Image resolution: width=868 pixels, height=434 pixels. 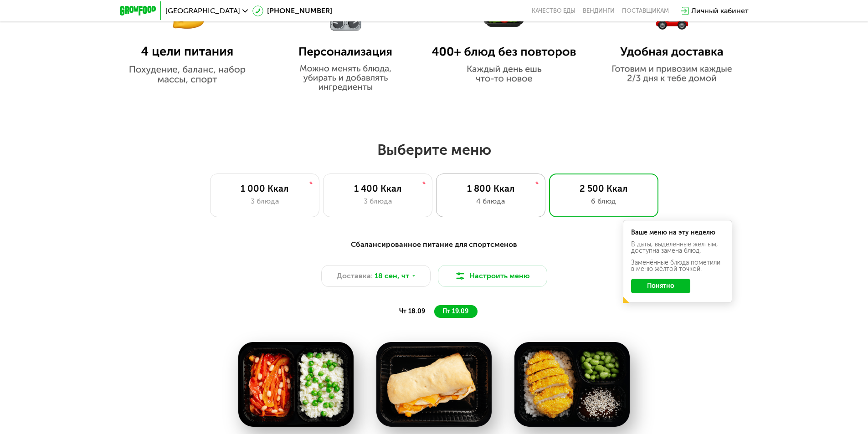 What do you see at coordinates (434, 245) in the screenshot?
I see `div: Сбалансированное питание для спортсменов` at bounding box center [434, 245].